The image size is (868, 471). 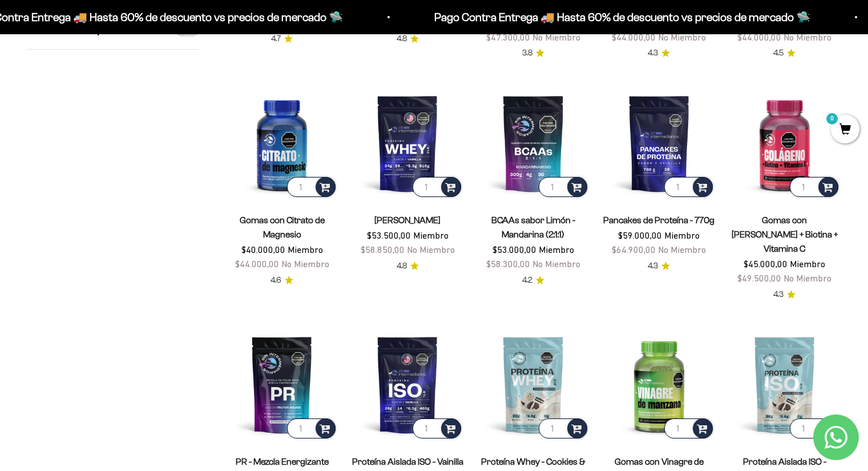 I want to click on a: 4.64.6 de 5.0 estrellas, so click(x=282, y=281).